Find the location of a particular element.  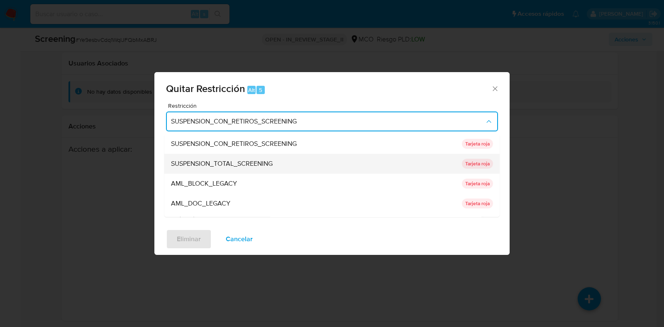

ul: Restriction is located at coordinates (332, 194).